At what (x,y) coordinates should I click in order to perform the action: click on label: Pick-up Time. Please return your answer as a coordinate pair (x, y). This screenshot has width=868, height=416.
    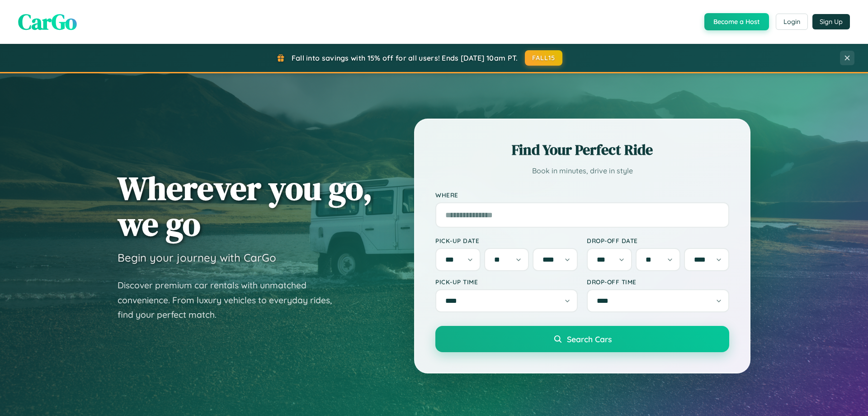
    Looking at the image, I should click on (507, 281).